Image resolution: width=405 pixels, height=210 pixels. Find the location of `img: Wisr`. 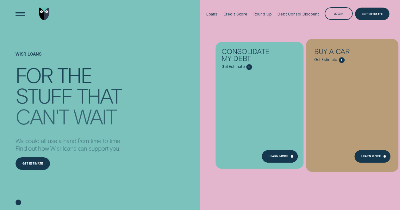

img: Wisr is located at coordinates (44, 14).